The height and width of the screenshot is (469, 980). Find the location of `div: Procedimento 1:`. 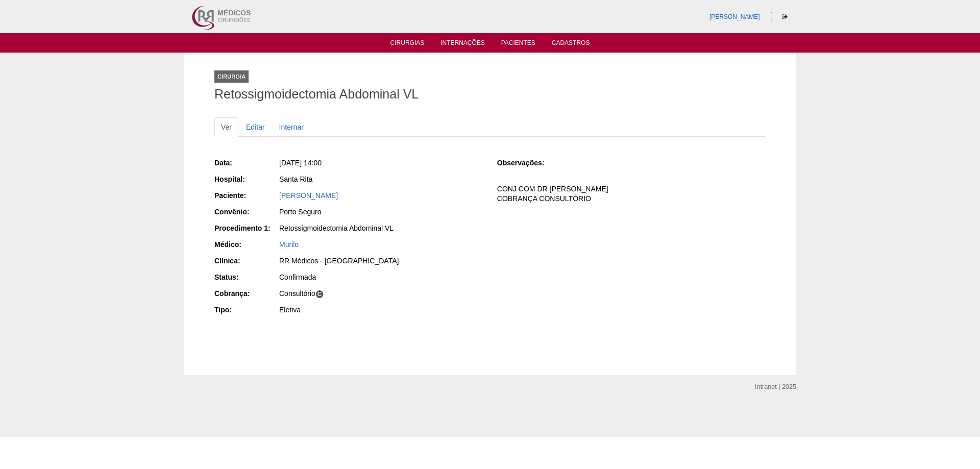

div: Procedimento 1: is located at coordinates (246, 228).